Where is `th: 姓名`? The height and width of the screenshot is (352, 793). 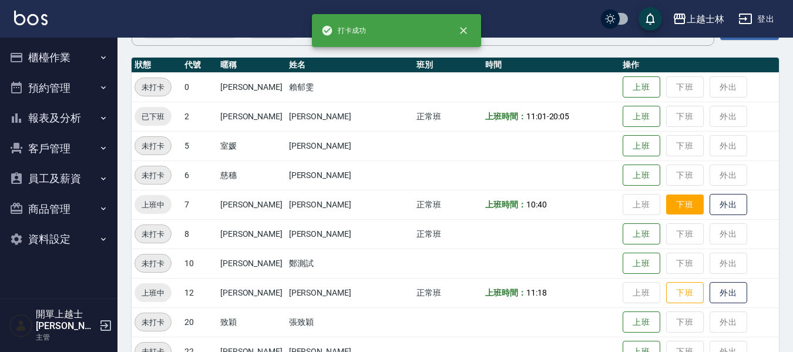 th: 姓名 is located at coordinates (350, 65).